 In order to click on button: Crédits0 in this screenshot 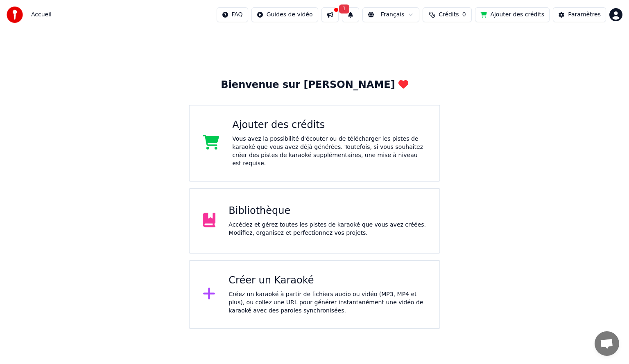, I will do `click(447, 15)`.